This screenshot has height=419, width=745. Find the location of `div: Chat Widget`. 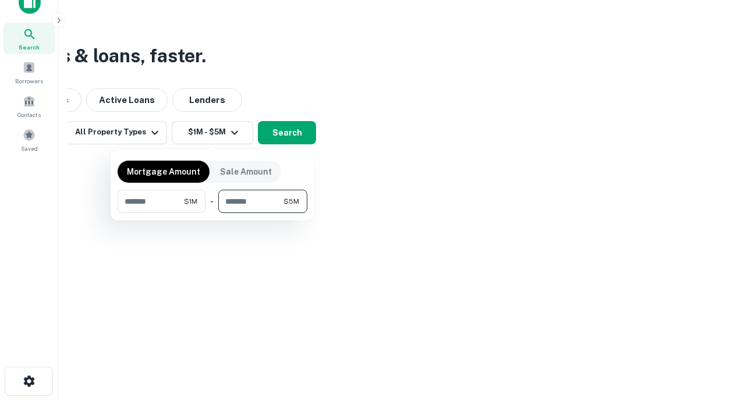

div: Chat Widget is located at coordinates (716, 354).